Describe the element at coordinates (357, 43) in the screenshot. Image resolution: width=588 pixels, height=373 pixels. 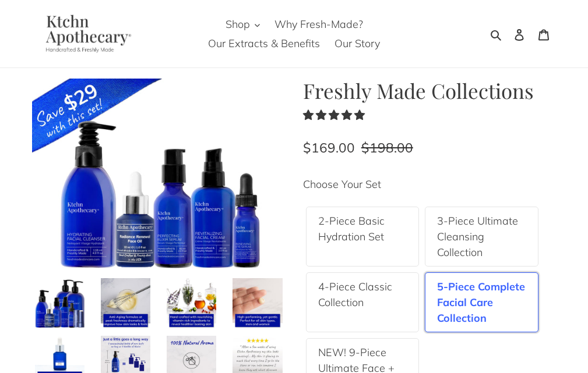
I see `a: Our Story` at that location.